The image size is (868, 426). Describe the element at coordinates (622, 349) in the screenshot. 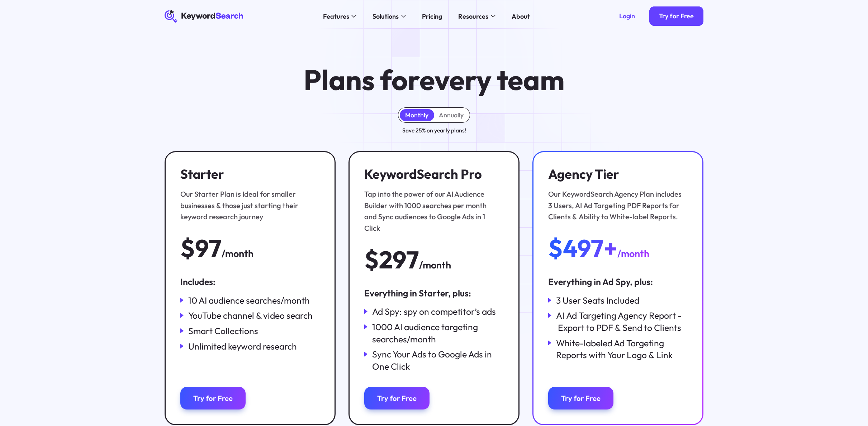

I see `div: White-labeled Ad Targeting Reports with Your Logo & Link` at that location.